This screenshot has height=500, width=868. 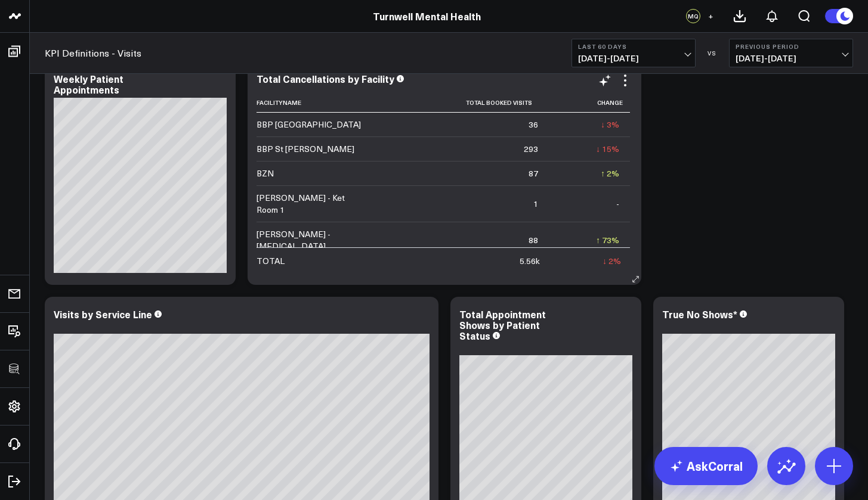 What do you see at coordinates (270, 261) in the screenshot?
I see `div: TOTAL` at bounding box center [270, 261].